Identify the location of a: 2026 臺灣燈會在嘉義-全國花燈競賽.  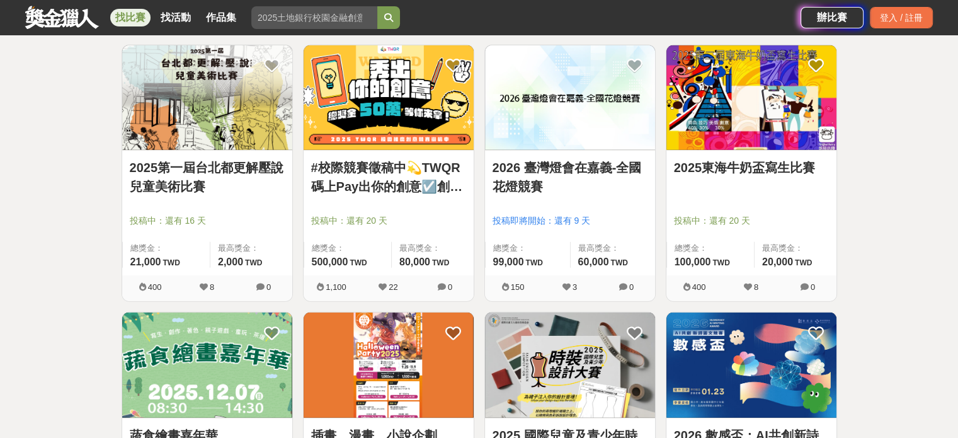
(570, 177).